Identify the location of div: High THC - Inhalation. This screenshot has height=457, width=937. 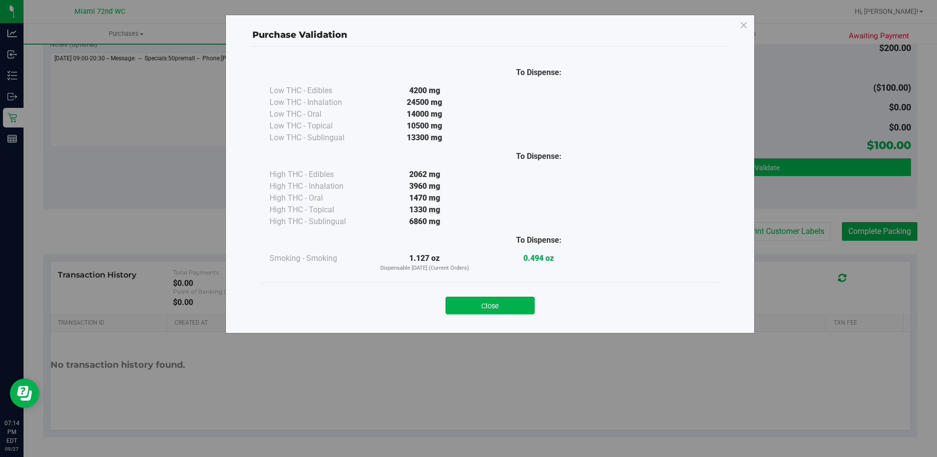
(318, 186).